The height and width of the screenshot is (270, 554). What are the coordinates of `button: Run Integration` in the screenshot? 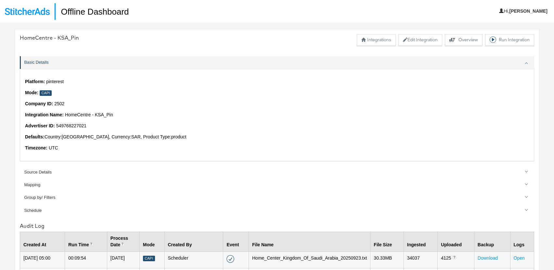 It's located at (509, 40).